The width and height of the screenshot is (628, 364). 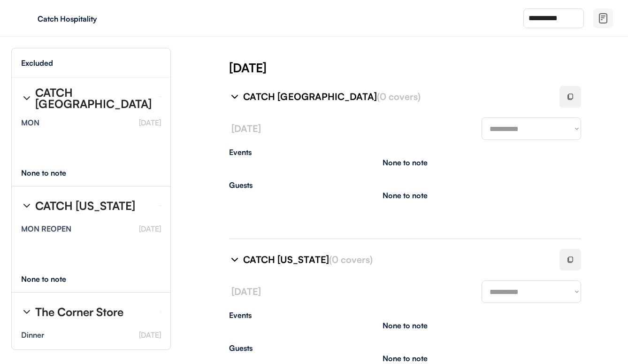 What do you see at coordinates (26, 18) in the screenshot?
I see `img: yH5BAEAAAAALAAAAAABAAEAAAIBRAA7` at bounding box center [26, 18].